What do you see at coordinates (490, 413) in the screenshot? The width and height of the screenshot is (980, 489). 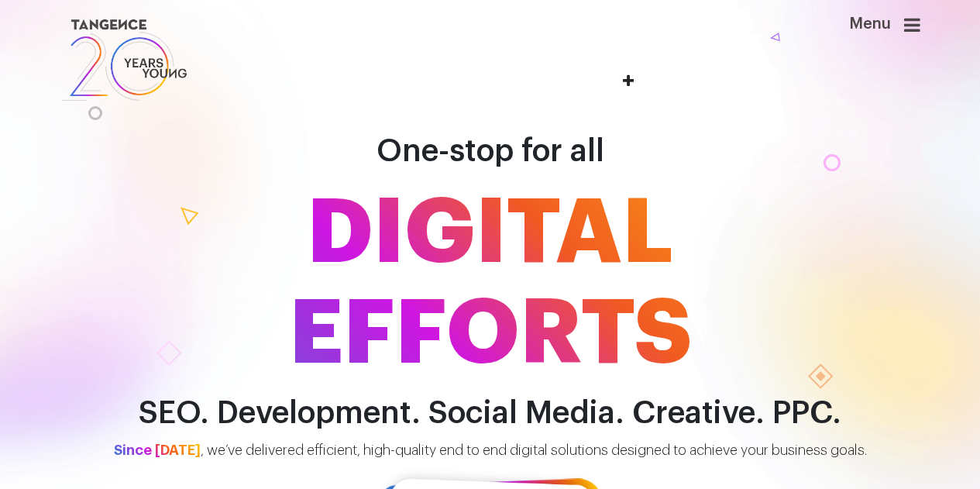 I see `h2: SEO. Development. Social Media. Creative. PPC.` at bounding box center [490, 413].